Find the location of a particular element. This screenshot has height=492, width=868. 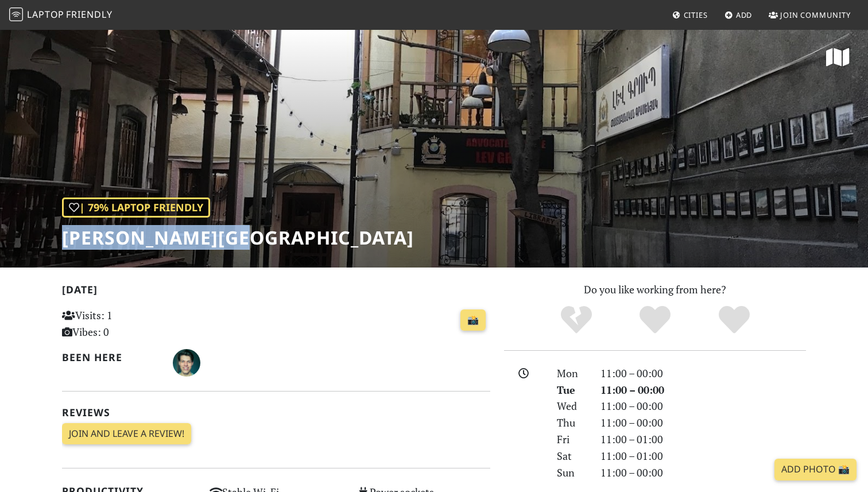

div: Sat is located at coordinates (572, 455).